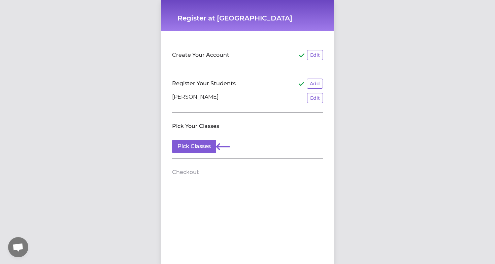 This screenshot has width=495, height=264. Describe the element at coordinates (204, 84) in the screenshot. I see `h2: Register Your Students` at that location.